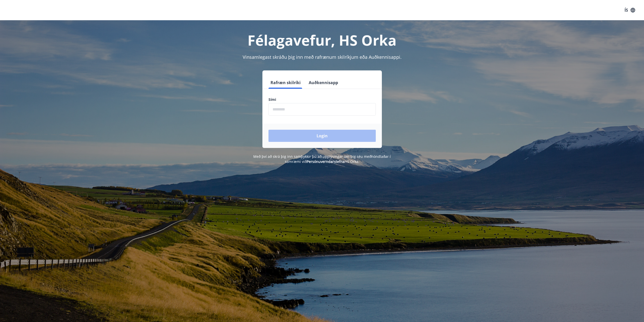 This screenshot has width=644, height=322. Describe the element at coordinates (322, 57) in the screenshot. I see `span: Vinsamlegast skráðu þig inn með rafrænum skilríkjum eða Auðkennisappi.` at that location.